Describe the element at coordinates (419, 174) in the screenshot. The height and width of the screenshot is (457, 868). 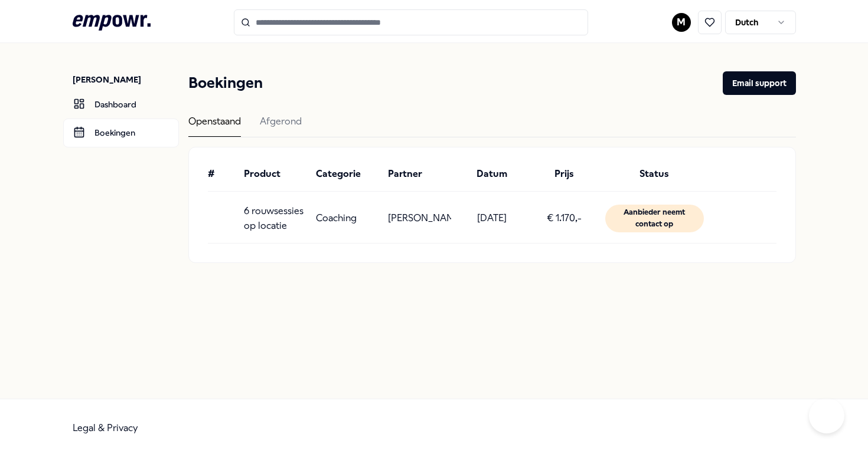
I see `div: Partner` at that location.